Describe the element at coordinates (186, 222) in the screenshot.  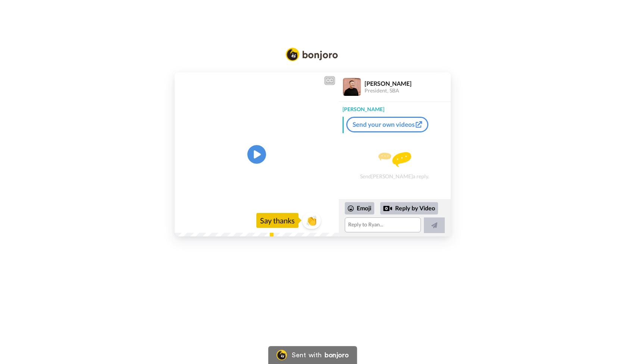
I see `span: 0:00` at that location.